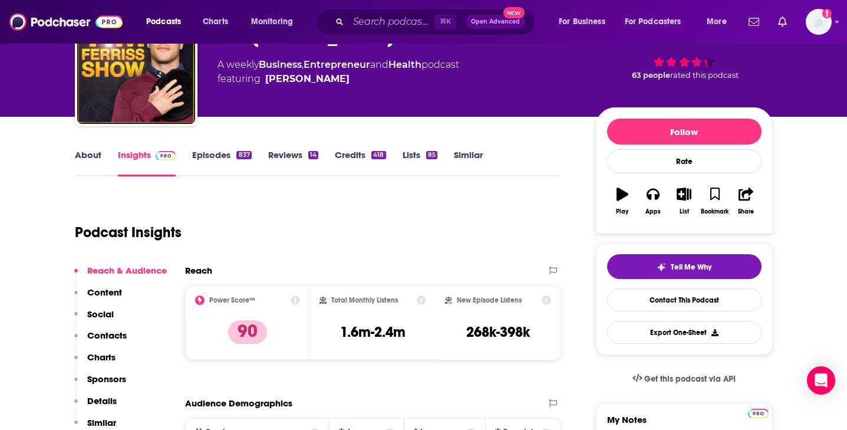 The height and width of the screenshot is (430, 847). I want to click on span: Open Advanced, so click(495, 22).